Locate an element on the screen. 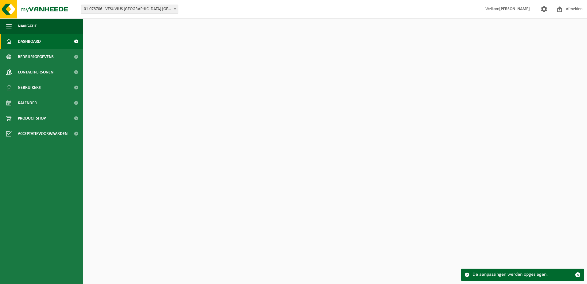 The image size is (587, 284). span: 01-078706 - VESUVIUS BELGIUM NV - OOSTENDE is located at coordinates (130, 9).